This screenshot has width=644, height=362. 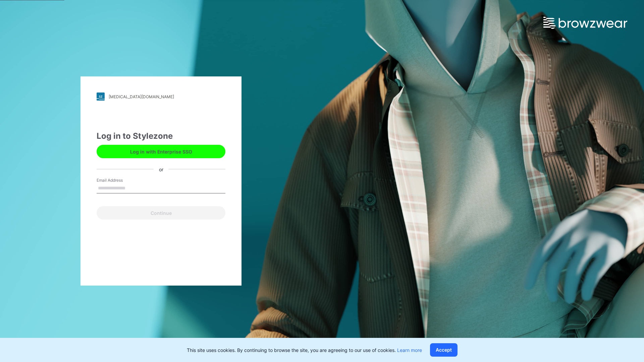 I want to click on label: Email Address, so click(x=120, y=180).